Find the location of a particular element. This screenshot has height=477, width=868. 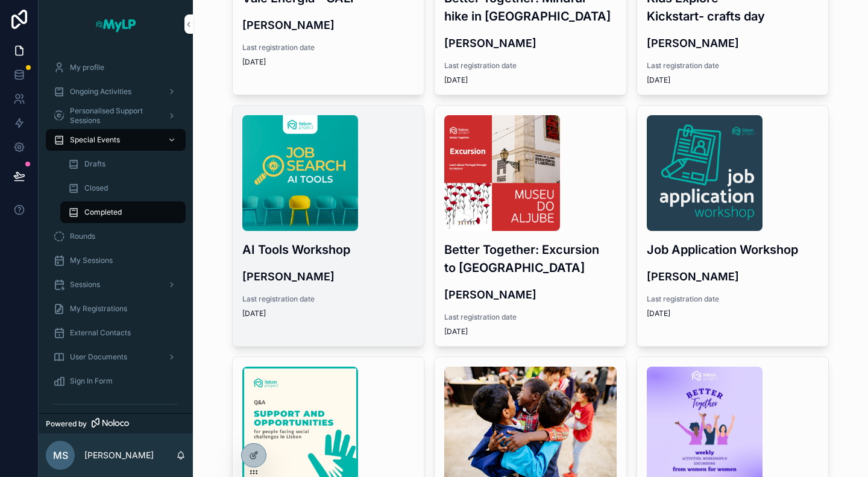

a: External Contacts is located at coordinates (116, 333).